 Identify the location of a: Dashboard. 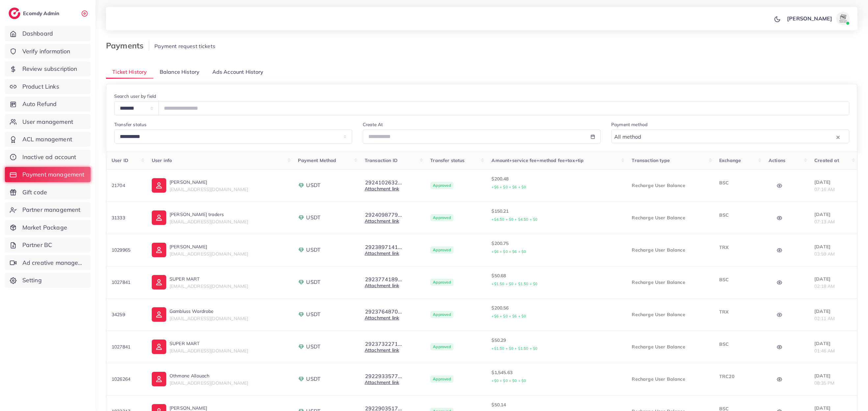
(47, 33).